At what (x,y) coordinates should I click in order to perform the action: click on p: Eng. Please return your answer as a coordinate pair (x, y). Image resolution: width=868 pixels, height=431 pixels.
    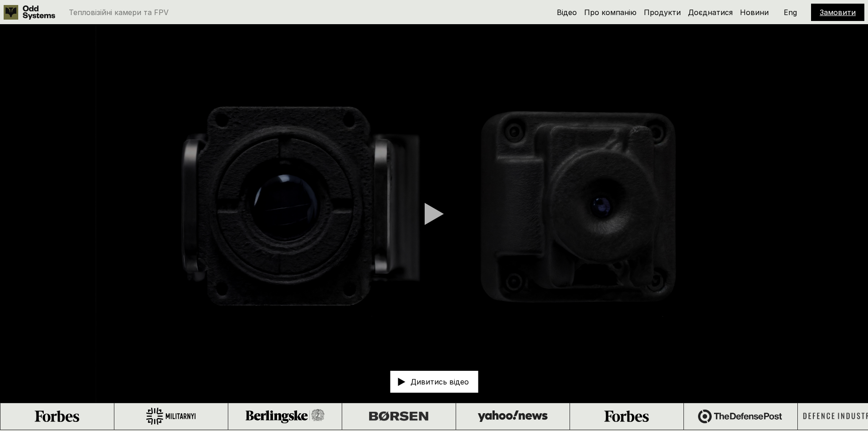
    Looking at the image, I should click on (790, 12).